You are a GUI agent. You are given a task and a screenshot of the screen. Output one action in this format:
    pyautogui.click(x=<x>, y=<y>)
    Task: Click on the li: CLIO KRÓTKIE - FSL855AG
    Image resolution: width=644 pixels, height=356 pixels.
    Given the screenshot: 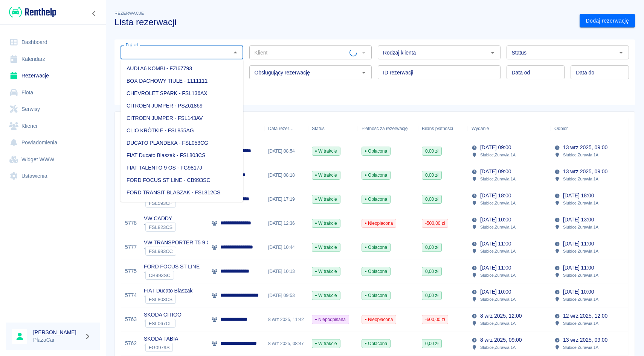 What is the action you would take?
    pyautogui.click(x=182, y=130)
    